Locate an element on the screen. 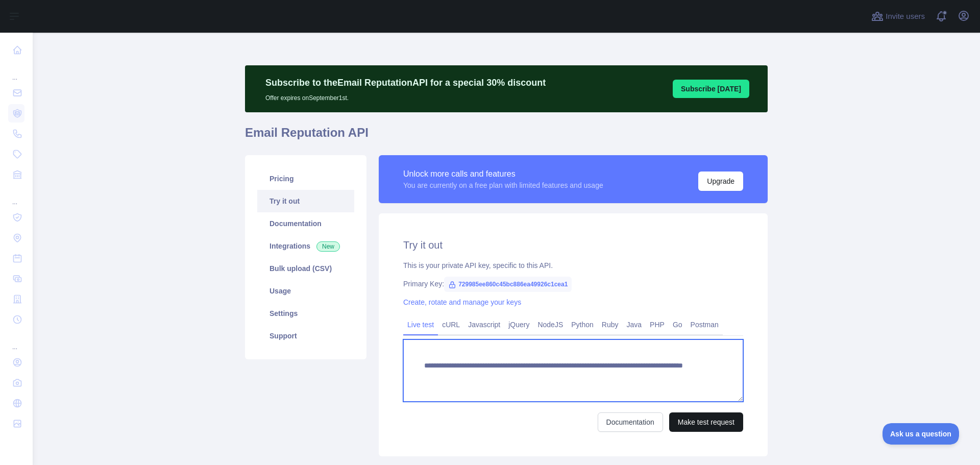 The width and height of the screenshot is (980, 465). a: jQuery is located at coordinates (519, 324).